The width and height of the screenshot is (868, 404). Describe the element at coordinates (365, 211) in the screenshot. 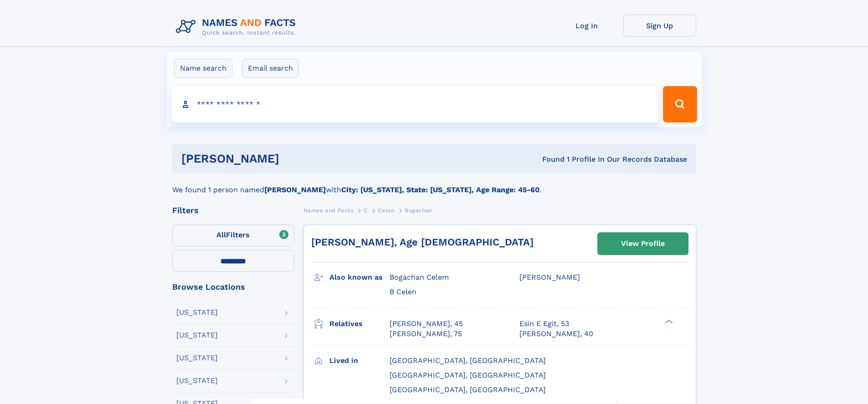

I see `span: C` at that location.